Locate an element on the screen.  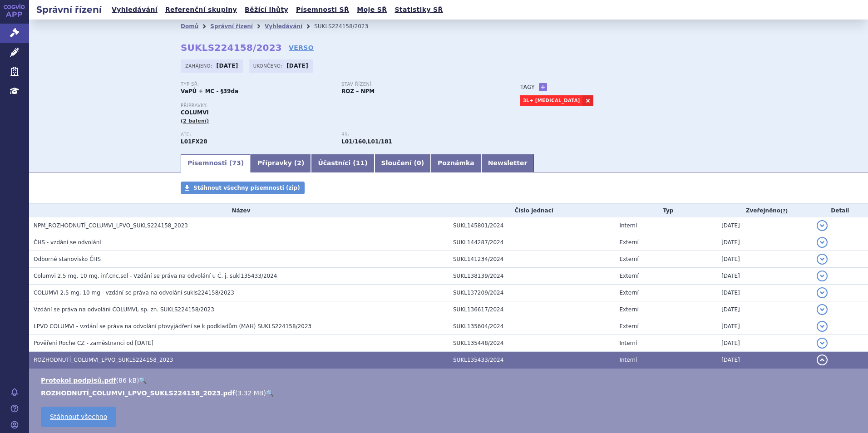
span: Odborné stanovisko ČHS is located at coordinates (67, 259).